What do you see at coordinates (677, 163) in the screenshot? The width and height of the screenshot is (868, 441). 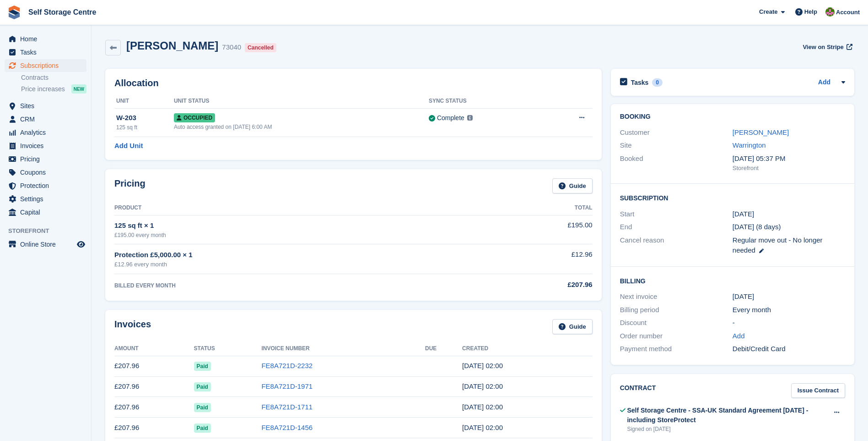 I see `div: Booked` at bounding box center [677, 163].